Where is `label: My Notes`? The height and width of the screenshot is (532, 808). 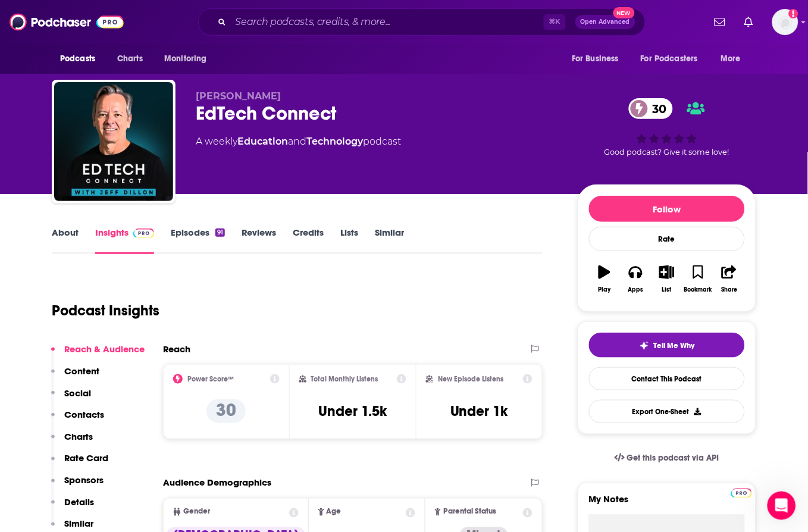
label: My Notes is located at coordinates (667, 504).